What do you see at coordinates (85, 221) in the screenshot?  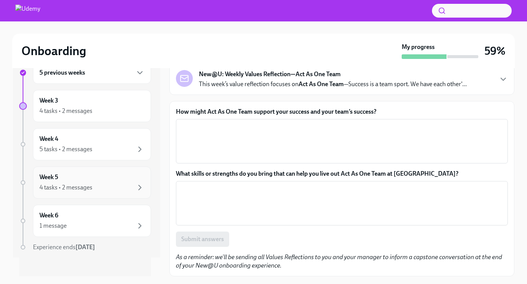 I see `a: Week 61 message` at bounding box center [85, 221].